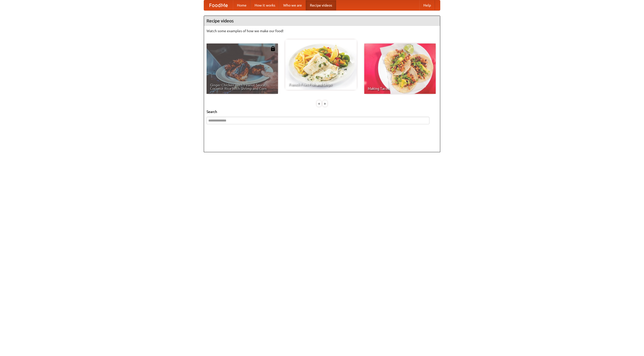 This screenshot has width=644, height=356. I want to click on p: Watch some examples of how we make our food!, so click(322, 31).